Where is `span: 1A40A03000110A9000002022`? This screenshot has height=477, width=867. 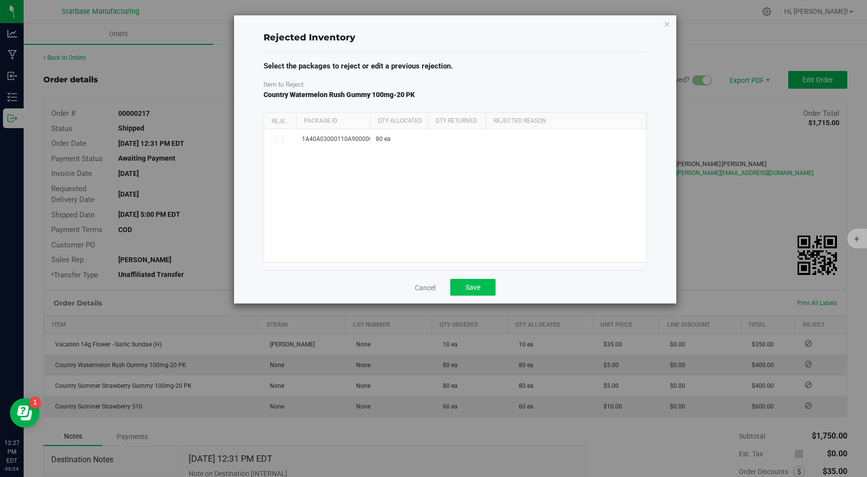 span: 1A40A03000110A9000002022 is located at coordinates (344, 139).